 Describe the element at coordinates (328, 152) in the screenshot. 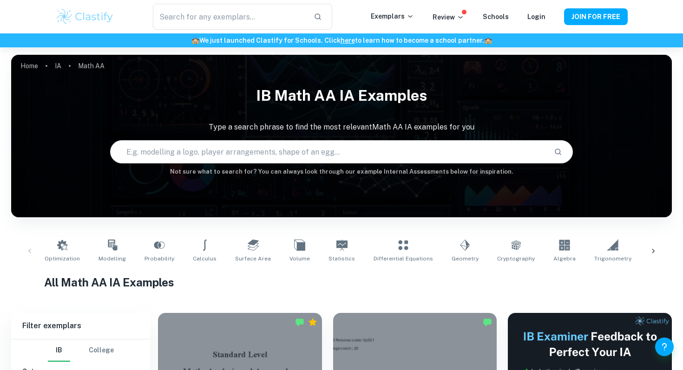

I see `input: E.g. modelling a logo, player arrangements, shape of an egg...` at that location.